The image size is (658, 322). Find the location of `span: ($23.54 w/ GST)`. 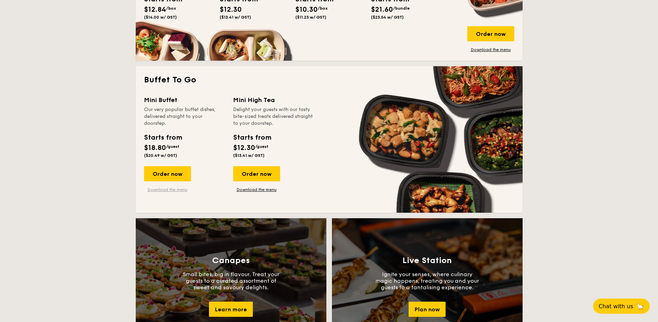

span: ($23.54 w/ GST) is located at coordinates (387, 17).